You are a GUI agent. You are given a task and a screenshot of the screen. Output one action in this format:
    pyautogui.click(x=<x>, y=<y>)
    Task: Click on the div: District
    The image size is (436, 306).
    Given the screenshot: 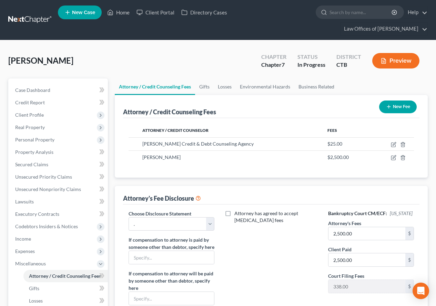 What is the action you would take?
    pyautogui.click(x=348, y=57)
    